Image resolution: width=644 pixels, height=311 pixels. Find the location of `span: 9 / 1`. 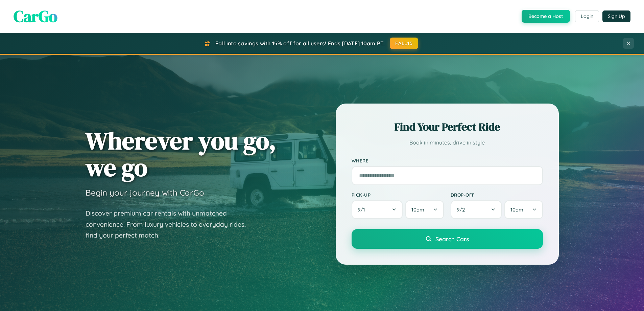

span: 9 / 1 is located at coordinates (363, 209).